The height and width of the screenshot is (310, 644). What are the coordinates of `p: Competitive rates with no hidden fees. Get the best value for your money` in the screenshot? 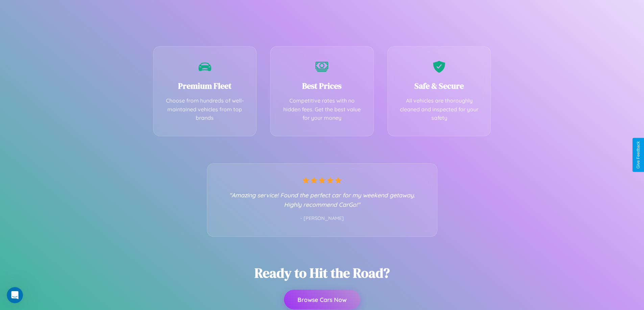 It's located at (322, 109).